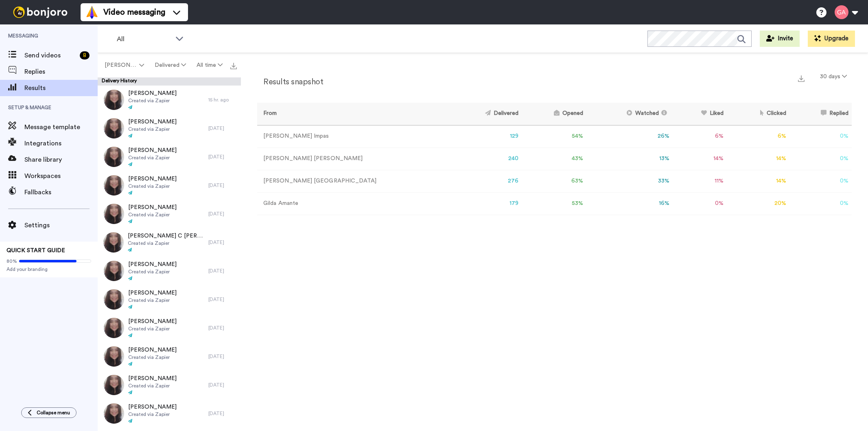 This screenshot has width=868, height=431. I want to click on img: 074419ff-055a-44a5-a914-4041372e4b79-thumb.jpg, so click(114, 185).